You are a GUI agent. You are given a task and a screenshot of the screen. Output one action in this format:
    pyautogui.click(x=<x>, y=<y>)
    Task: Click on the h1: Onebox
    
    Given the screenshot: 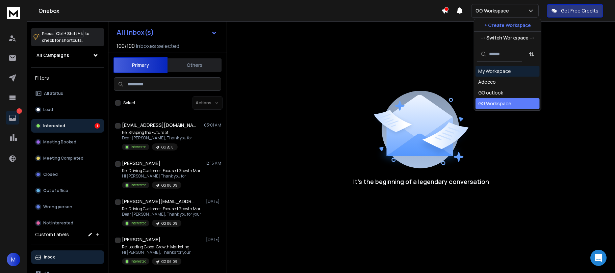 What is the action you would take?
    pyautogui.click(x=240, y=11)
    